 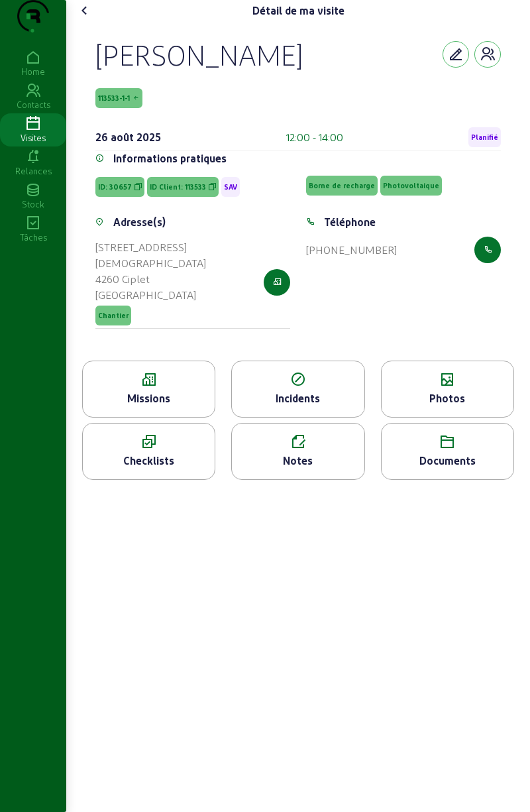 I want to click on span: ID: 30657, so click(x=114, y=187).